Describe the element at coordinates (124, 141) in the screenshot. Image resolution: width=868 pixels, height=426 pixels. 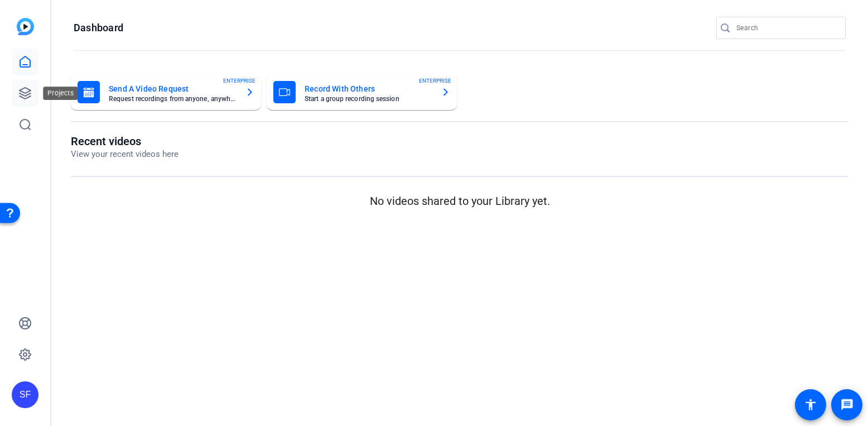
I see `h1: Recent videos` at that location.